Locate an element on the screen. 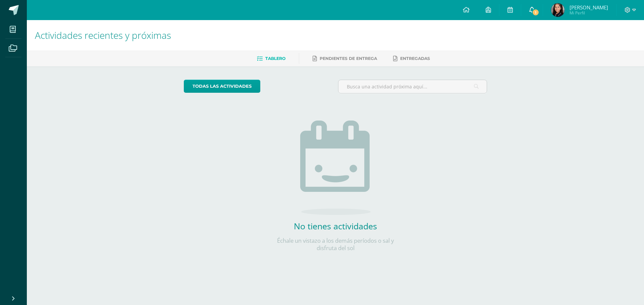 The width and height of the screenshot is (644, 305). span: Mi Perfil is located at coordinates (589, 13).